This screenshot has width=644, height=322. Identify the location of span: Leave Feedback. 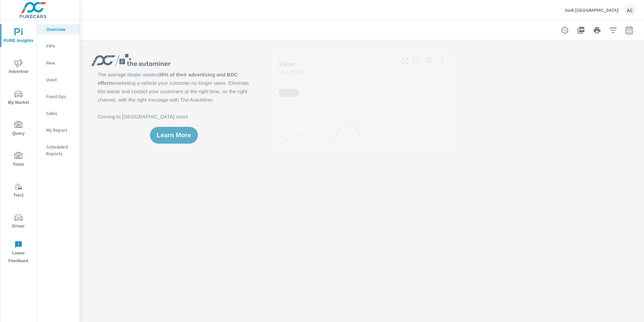
(19, 253).